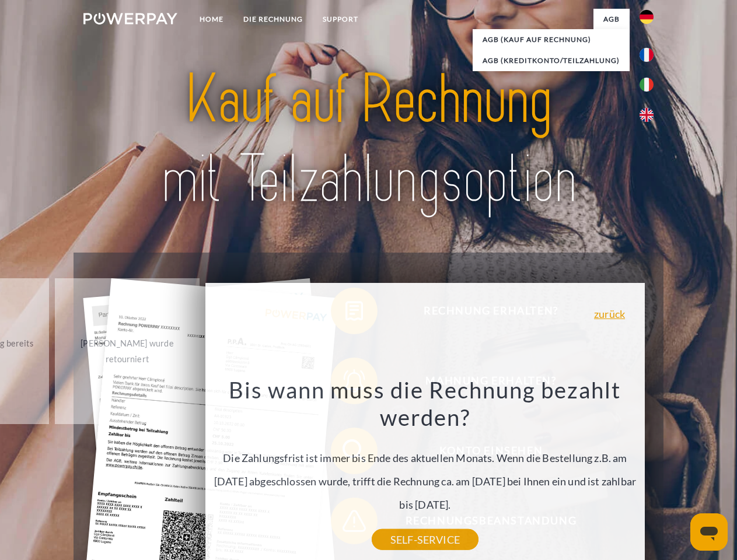 This screenshot has height=560, width=737. Describe the element at coordinates (211, 19) in the screenshot. I see `a: Home` at that location.